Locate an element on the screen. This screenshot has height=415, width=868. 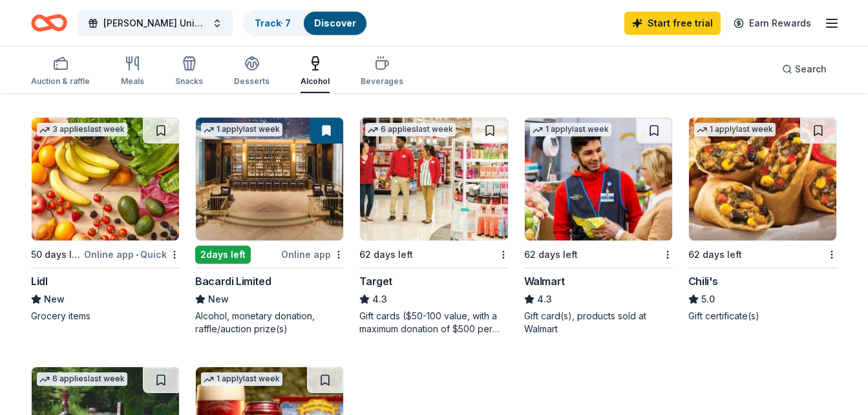
img: Image for Bacardi Limited is located at coordinates (269, 179).